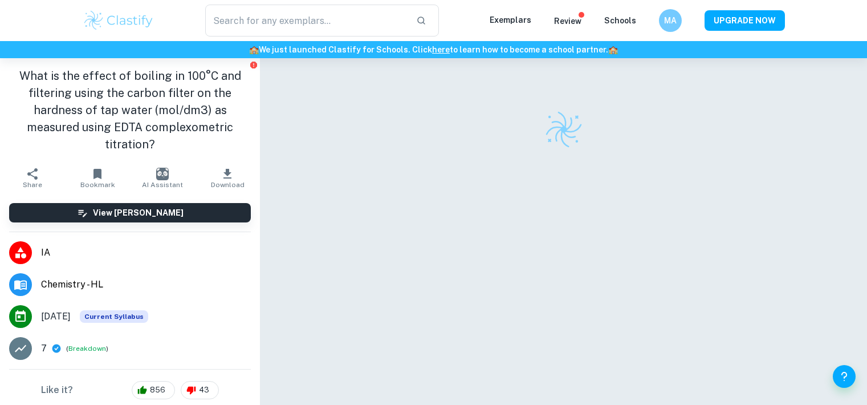 Image resolution: width=867 pixels, height=405 pixels. Describe the element at coordinates (130, 110) in the screenshot. I see `h1: What is the effect of boiling in 100°C and filtering using the carbon filter on the hardness of t...` at that location.